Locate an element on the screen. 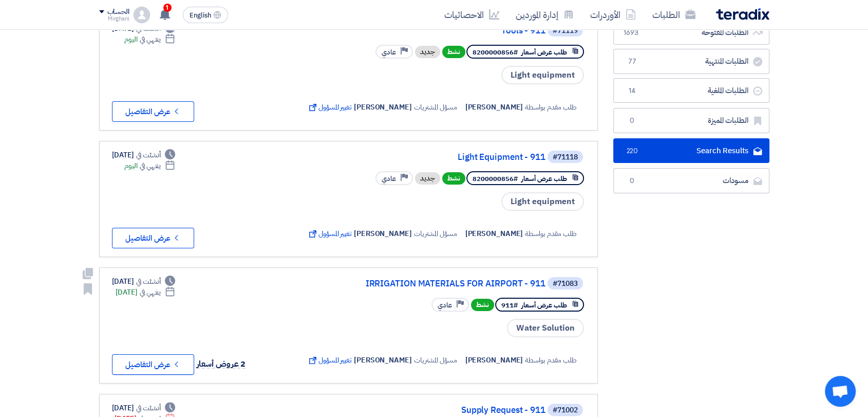 This screenshot has width=868, height=417. button: English is located at coordinates (205, 15).